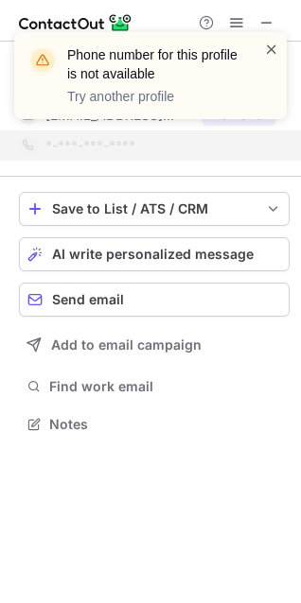  I want to click on span: Notes, so click(166, 425).